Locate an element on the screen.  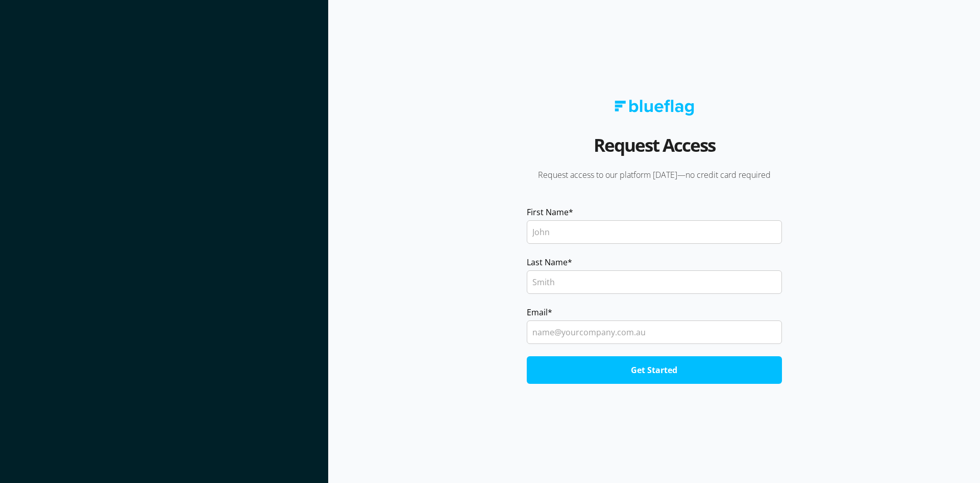
span: Last Name is located at coordinates (547, 262).